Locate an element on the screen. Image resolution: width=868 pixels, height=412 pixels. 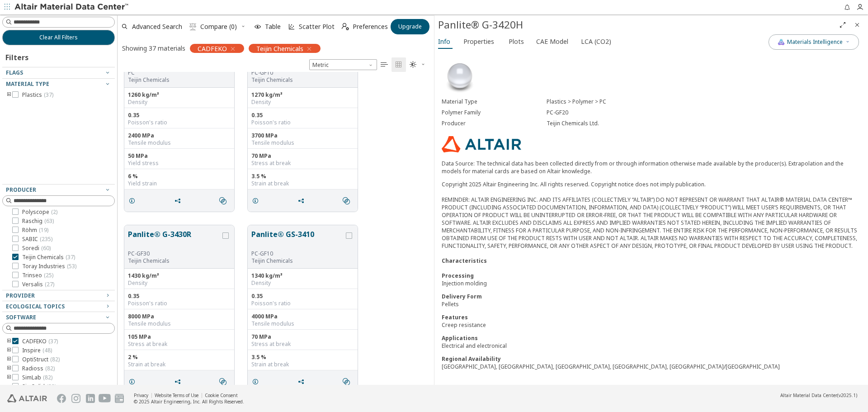
span: Teijin Chemicals is located at coordinates (280, 49).